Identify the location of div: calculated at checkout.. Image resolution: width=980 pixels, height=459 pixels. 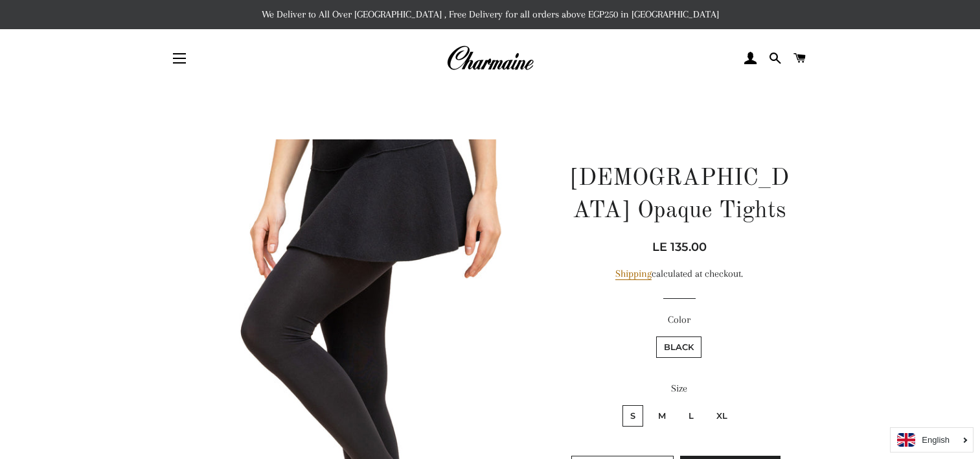
(678, 273).